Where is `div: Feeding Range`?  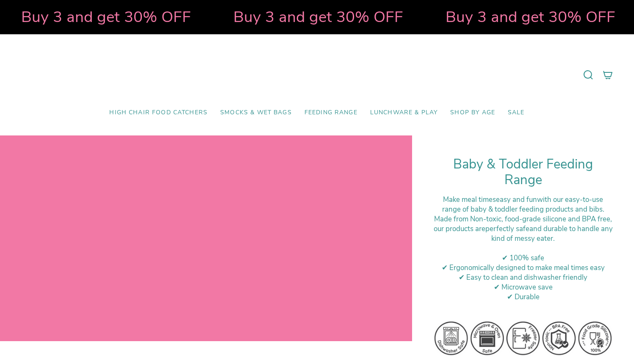 div: Feeding Range is located at coordinates (330, 113).